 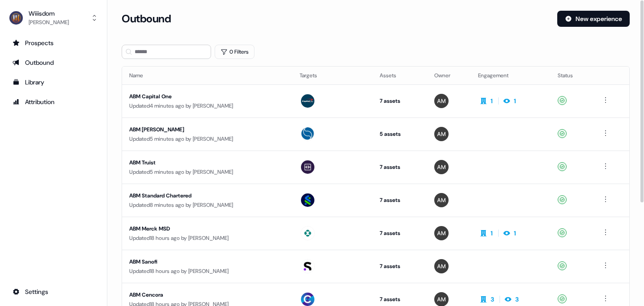 I want to click on div: ABM Sanofi, so click(x=207, y=262).